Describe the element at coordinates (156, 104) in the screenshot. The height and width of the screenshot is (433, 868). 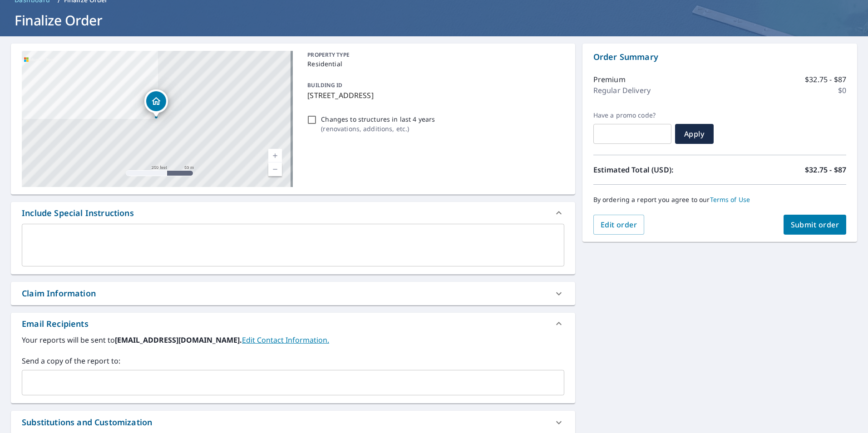
I see `div: Dropped pin, building 1, Residential property, 62485 230th St Alden, MN 56009` at that location.